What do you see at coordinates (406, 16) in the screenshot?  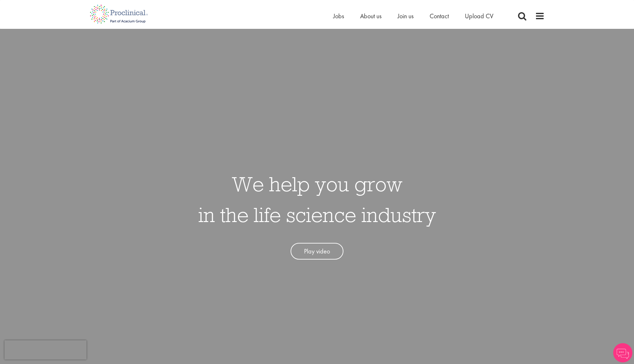 I see `span: Join us` at bounding box center [406, 16].